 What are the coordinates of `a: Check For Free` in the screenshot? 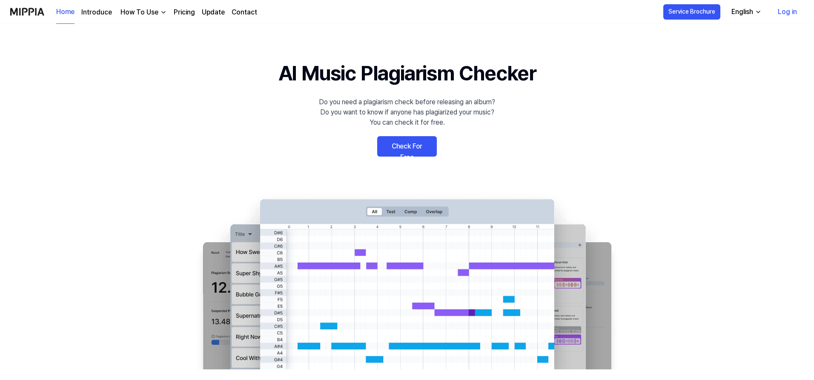 It's located at (407, 146).